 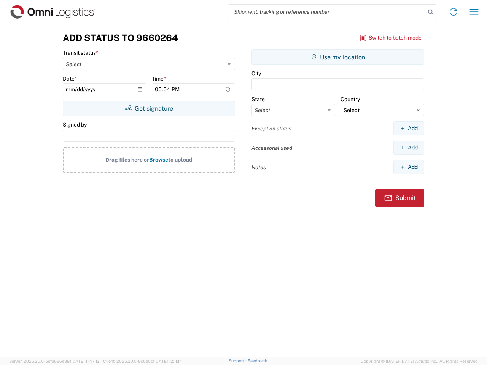 What do you see at coordinates (257, 361) in the screenshot?
I see `a: Feedback` at bounding box center [257, 361].